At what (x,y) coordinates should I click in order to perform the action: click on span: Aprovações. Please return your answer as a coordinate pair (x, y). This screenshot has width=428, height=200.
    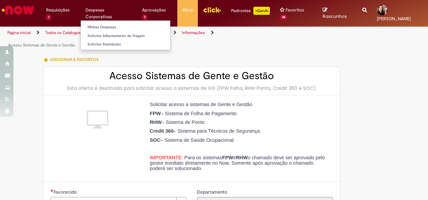
    Looking at the image, I should click on (154, 10).